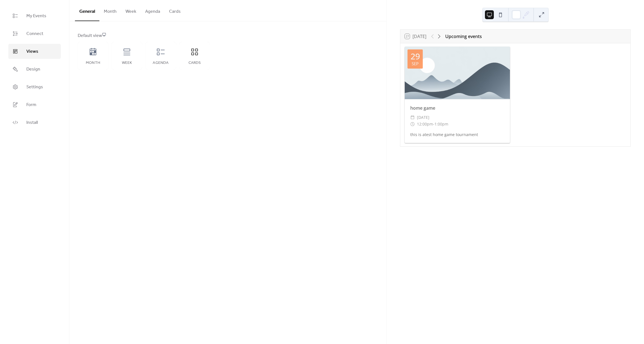 The height and width of the screenshot is (344, 644). Describe the element at coordinates (93, 63) in the screenshot. I see `div: Month` at that location.